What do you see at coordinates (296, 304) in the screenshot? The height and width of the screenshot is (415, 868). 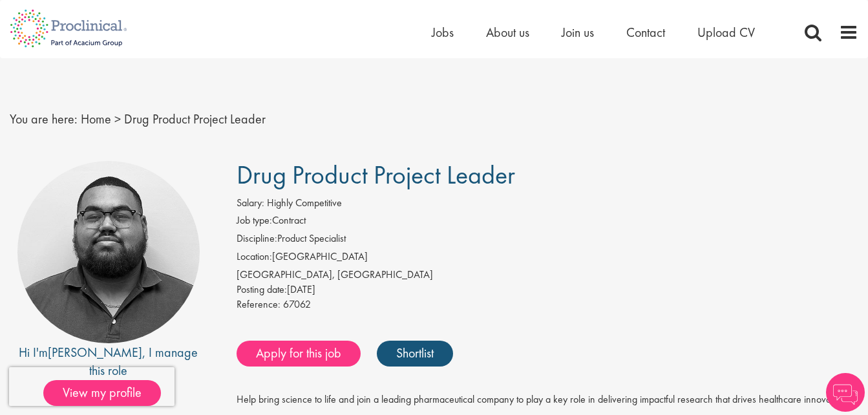 I see `span: 67062` at bounding box center [296, 304].